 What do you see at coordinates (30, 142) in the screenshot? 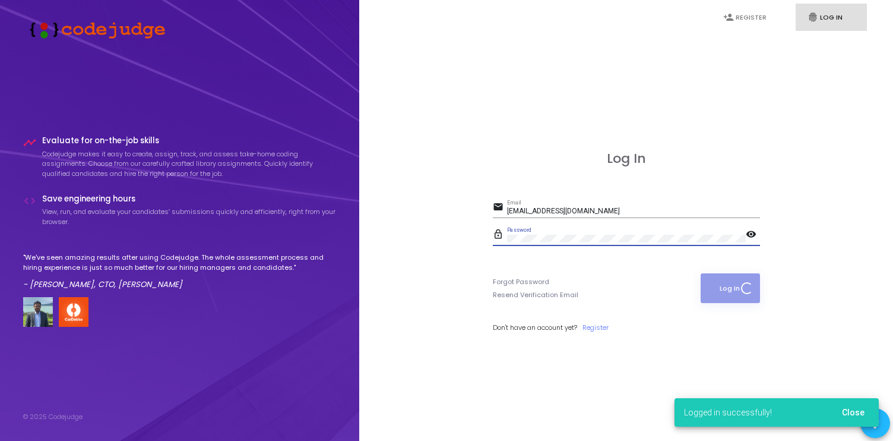
I see `i: timeline` at bounding box center [30, 142].